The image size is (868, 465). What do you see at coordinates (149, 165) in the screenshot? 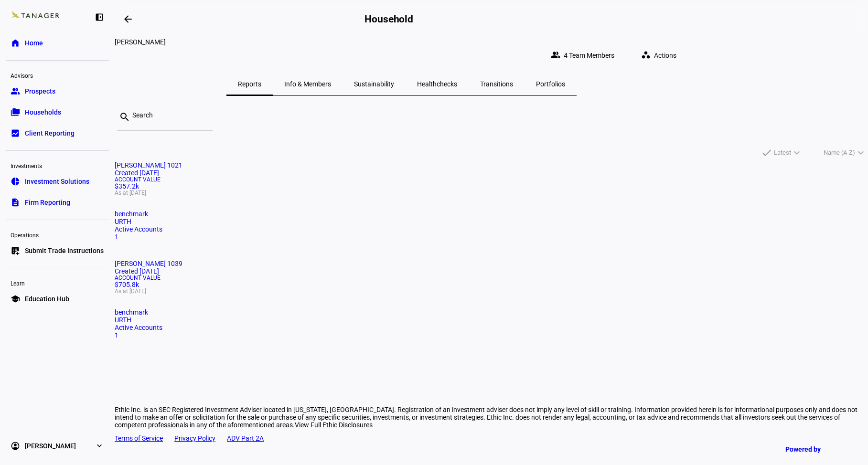
I see `span: Ann K Steele 1021` at bounding box center [149, 165].